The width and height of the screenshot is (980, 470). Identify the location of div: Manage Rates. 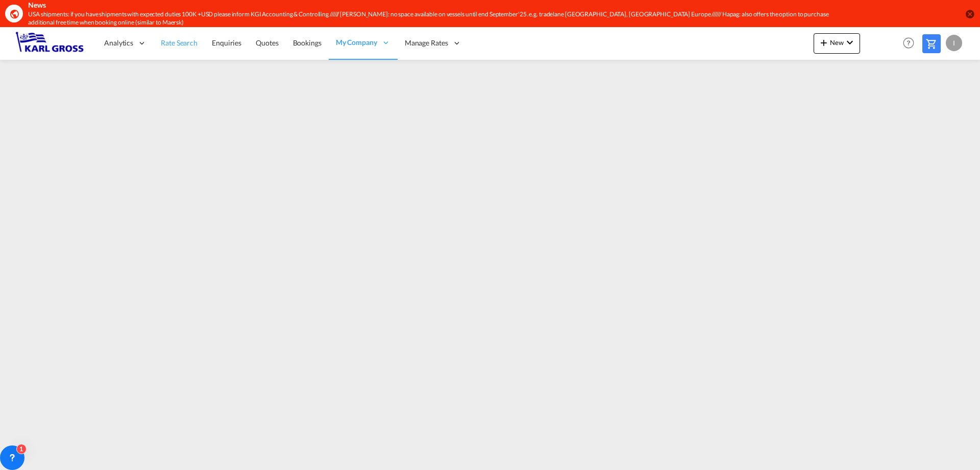
(433, 42).